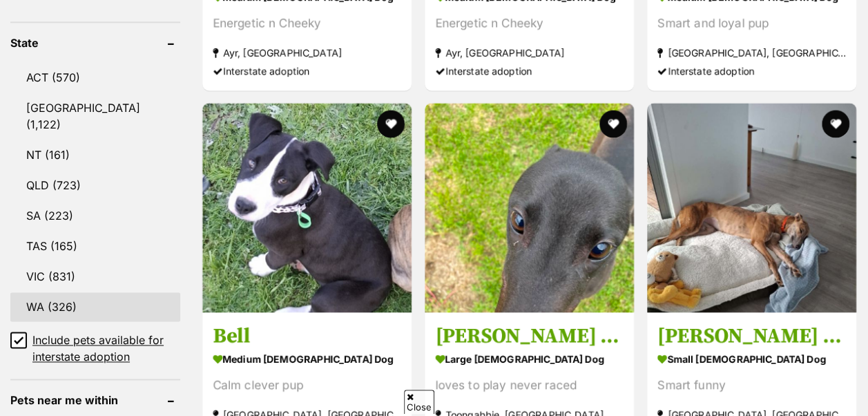 The width and height of the screenshot is (868, 416). Describe the element at coordinates (752, 207) in the screenshot. I see `img: Alice - Blue Brindle - Greyhound Dog` at that location.